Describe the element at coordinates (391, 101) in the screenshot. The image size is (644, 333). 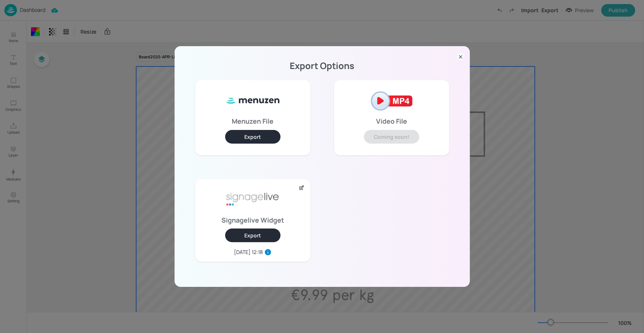
I see `img: mp4-2af2121e.png` at that location.